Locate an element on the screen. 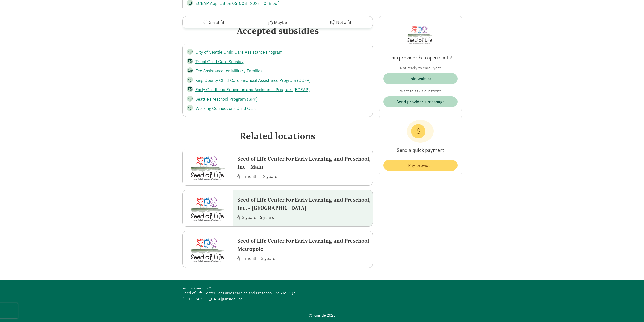  strong: Want to know more? is located at coordinates (196, 288).